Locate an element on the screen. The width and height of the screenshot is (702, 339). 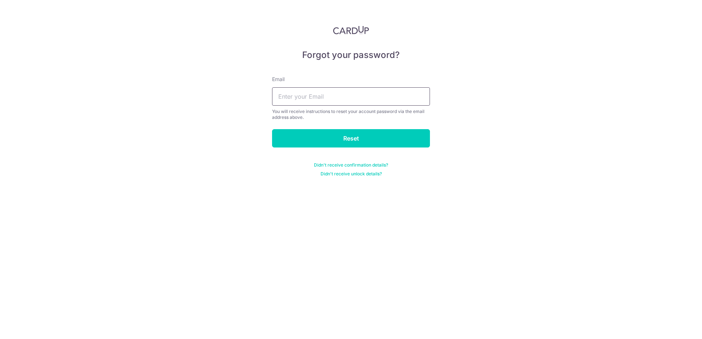
input: Enter your Email is located at coordinates (351, 97).